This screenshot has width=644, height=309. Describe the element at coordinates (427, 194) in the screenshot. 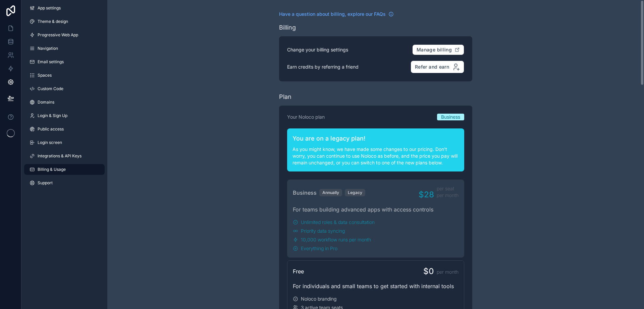

I see `span: $28` at that location.